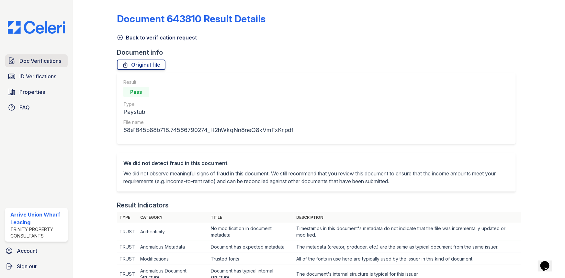 This screenshot has width=565, height=278. I want to click on div: Paystub, so click(206, 112).